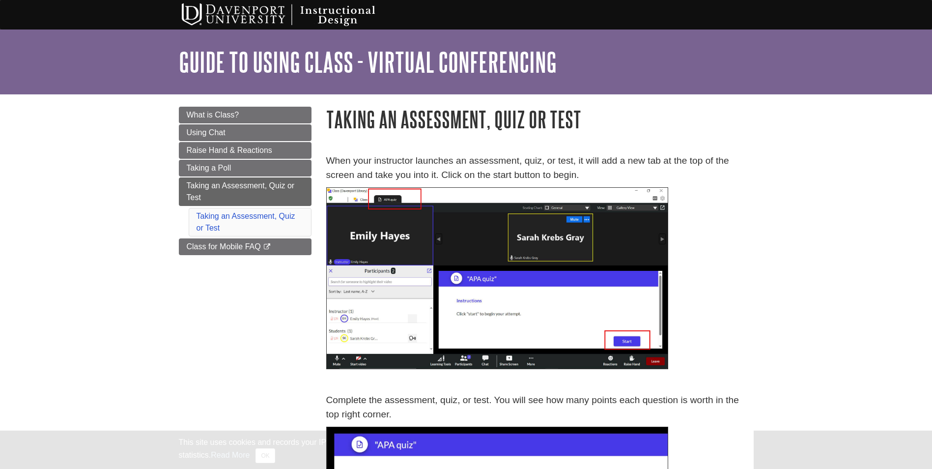  What do you see at coordinates (241, 191) in the screenshot?
I see `span: Taking an Assessment, Quiz or Test` at bounding box center [241, 191].